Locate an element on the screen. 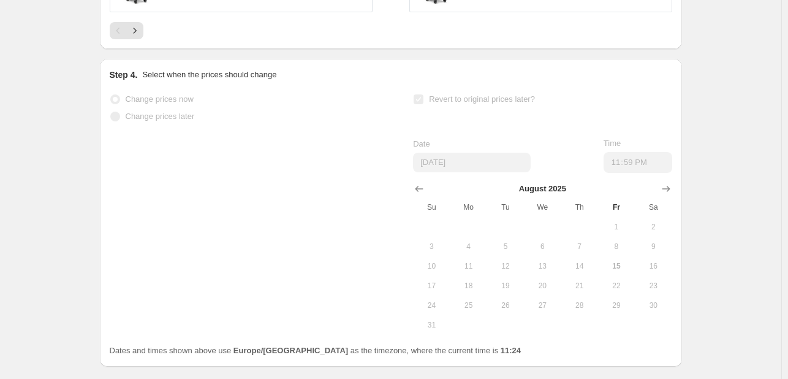 The image size is (788, 379). span: 11 is located at coordinates (469, 266).